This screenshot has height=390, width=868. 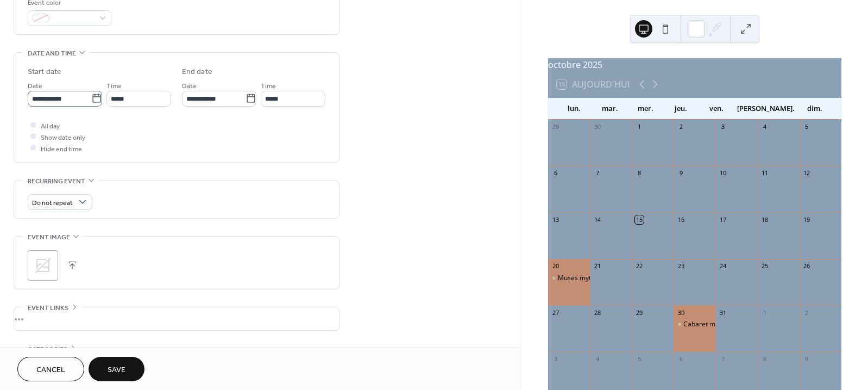 I want to click on button: Save, so click(x=116, y=368).